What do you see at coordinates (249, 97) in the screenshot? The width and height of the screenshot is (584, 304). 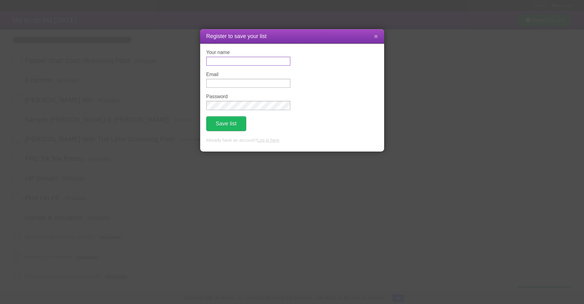 I see `label: Password` at bounding box center [249, 97].